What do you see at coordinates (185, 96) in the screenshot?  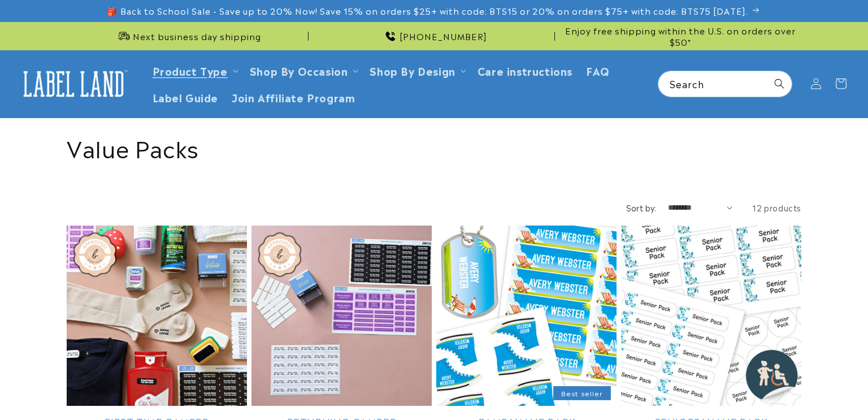 I see `a: Label Guide` at bounding box center [185, 96].